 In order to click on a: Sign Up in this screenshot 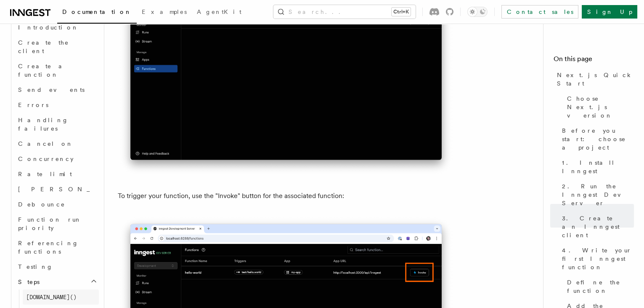, I will do `click(610, 12)`.